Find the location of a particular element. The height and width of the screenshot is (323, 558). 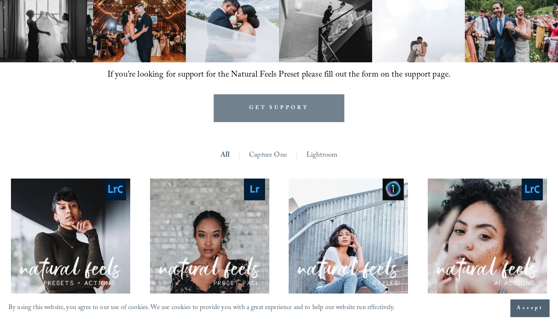

a: Capture One is located at coordinates (268, 156).